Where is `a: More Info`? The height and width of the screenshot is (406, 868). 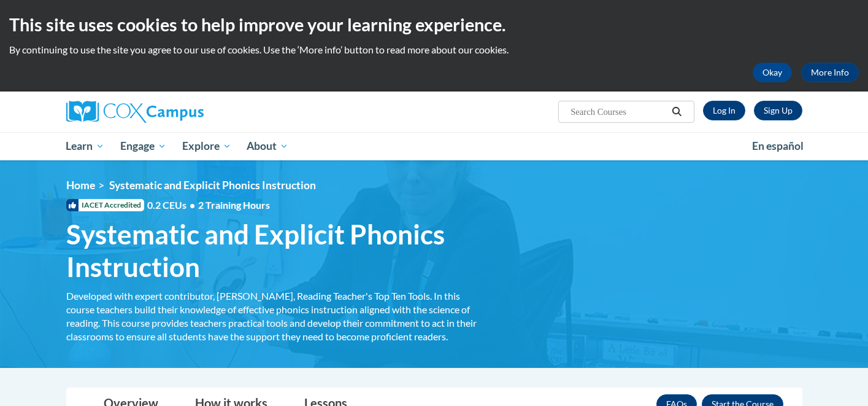 a: More Info is located at coordinates (830, 72).